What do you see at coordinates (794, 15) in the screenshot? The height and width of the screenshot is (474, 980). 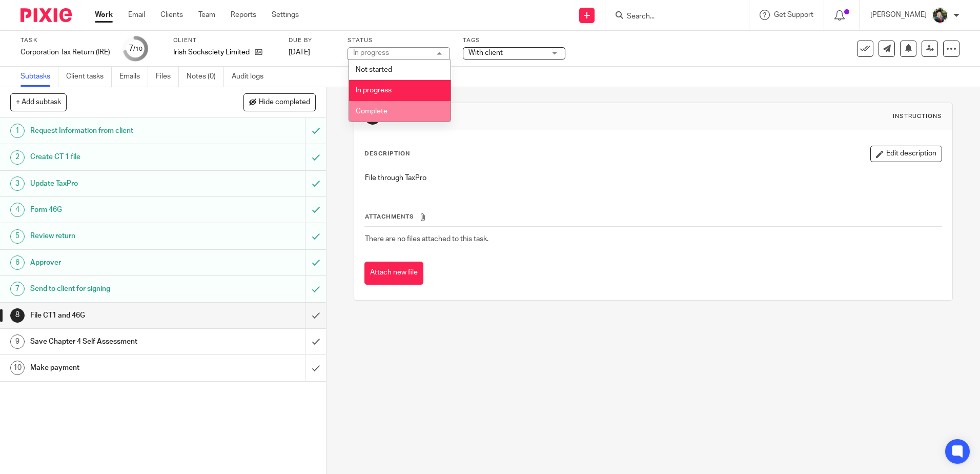 I see `span: Get Support` at bounding box center [794, 15].